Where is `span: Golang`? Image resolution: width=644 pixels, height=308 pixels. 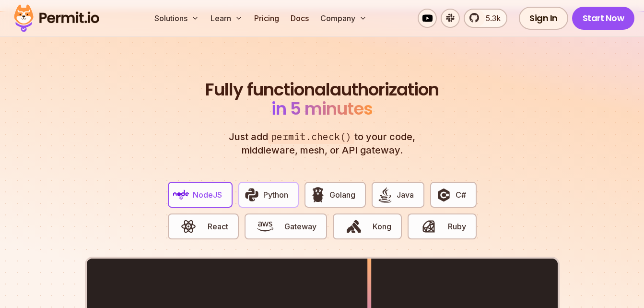
span: Golang is located at coordinates (343, 195).